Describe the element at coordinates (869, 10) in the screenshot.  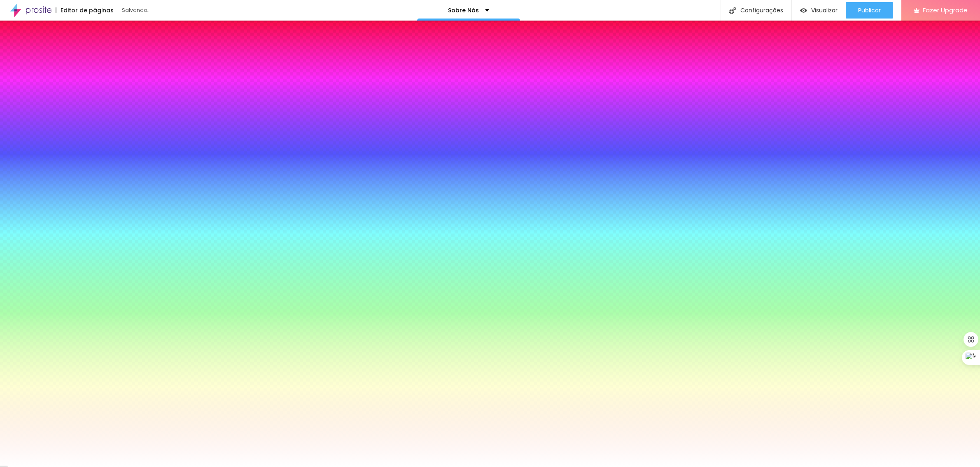
I see `button: Publicar` at that location.